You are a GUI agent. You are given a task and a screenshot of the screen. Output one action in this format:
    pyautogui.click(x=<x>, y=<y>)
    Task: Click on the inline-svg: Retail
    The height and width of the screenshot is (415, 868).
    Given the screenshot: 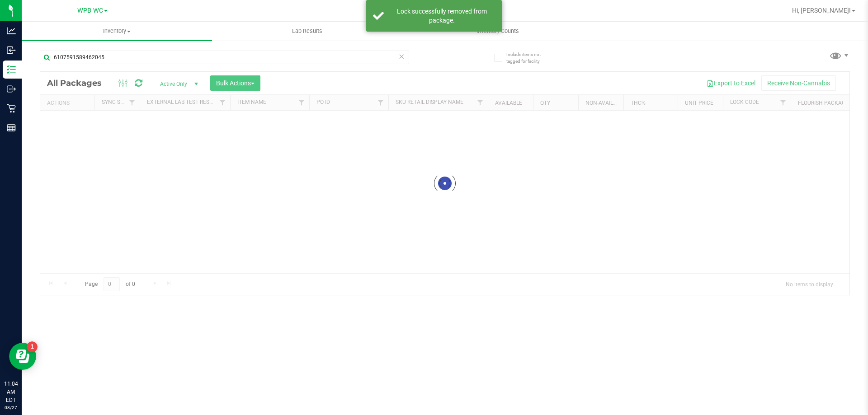 What is the action you would take?
    pyautogui.click(x=11, y=109)
    